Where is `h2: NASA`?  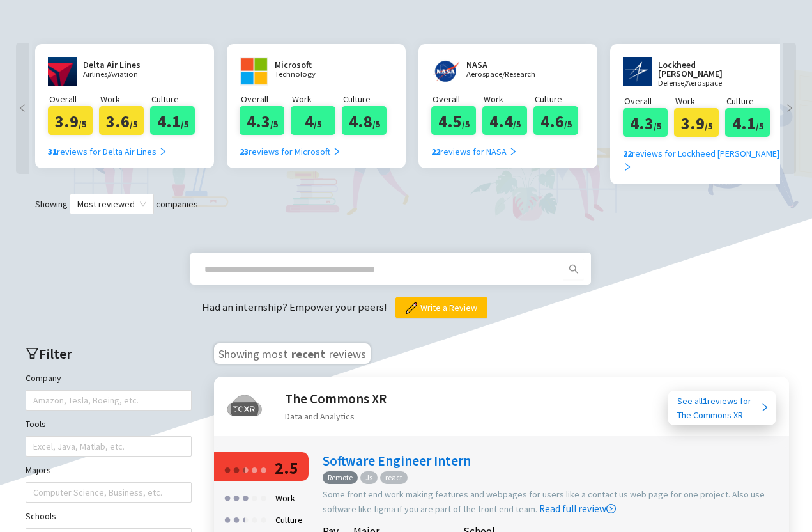
h2: NASA is located at coordinates (505, 64).